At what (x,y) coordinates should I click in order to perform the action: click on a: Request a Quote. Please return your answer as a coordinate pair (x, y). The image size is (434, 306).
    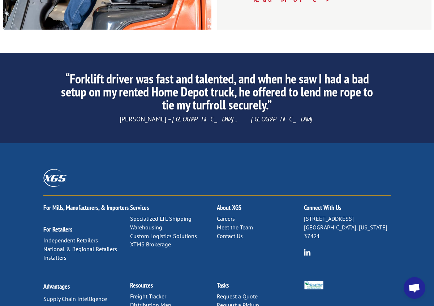
    Looking at the image, I should click on (237, 297).